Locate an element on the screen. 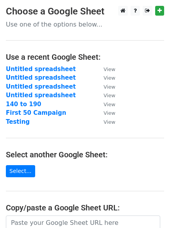 The image size is (170, 228). strong: Testing is located at coordinates (18, 122).